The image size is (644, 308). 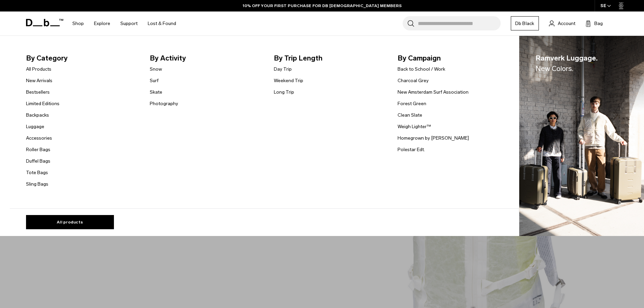 I want to click on a: Surf, so click(x=154, y=80).